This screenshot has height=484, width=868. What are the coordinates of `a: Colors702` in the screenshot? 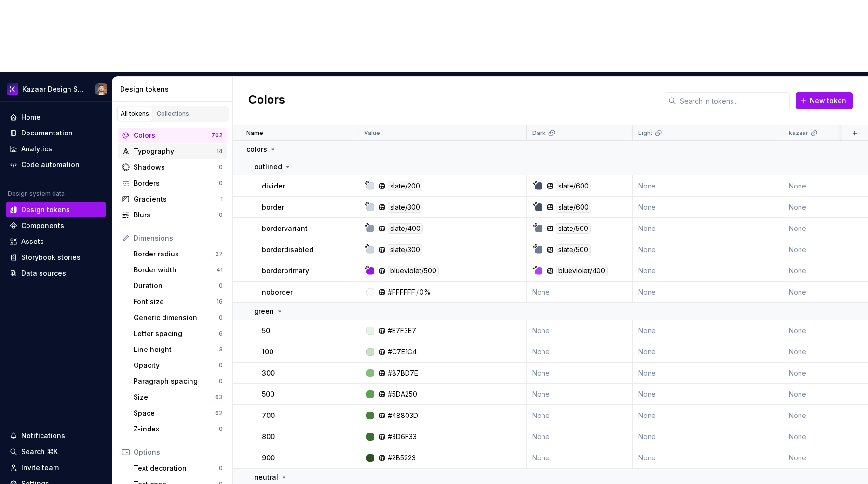 It's located at (172, 135).